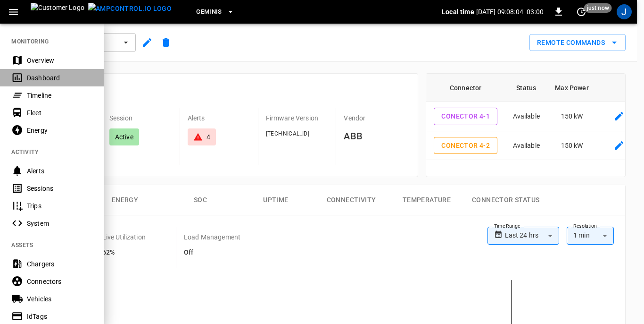 The height and width of the screenshot is (324, 644). Describe the element at coordinates (59, 206) in the screenshot. I see `div: Trips` at that location.